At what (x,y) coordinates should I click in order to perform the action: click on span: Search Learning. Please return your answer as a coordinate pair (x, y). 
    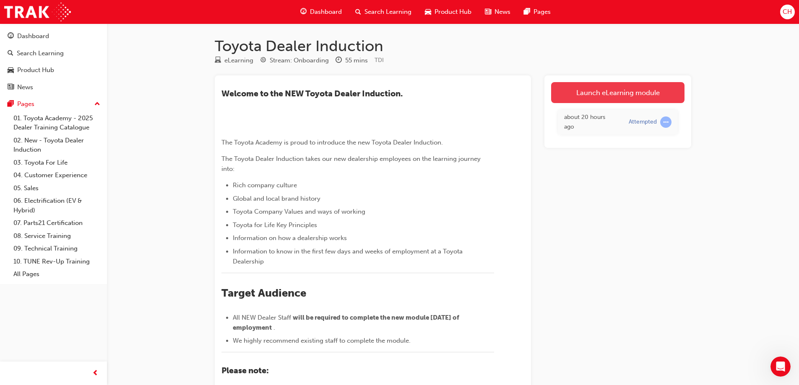
    Looking at the image, I should click on (388, 12).